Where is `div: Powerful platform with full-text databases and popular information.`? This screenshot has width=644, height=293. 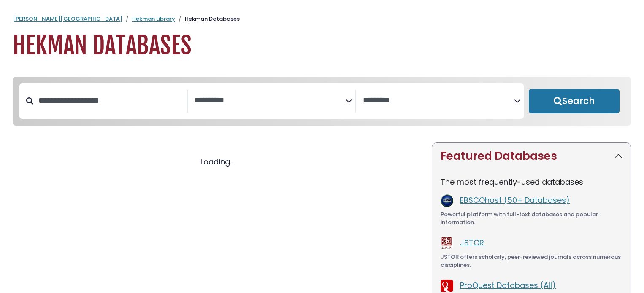 div: Powerful platform with full-text databases and popular information. is located at coordinates (531, 219).